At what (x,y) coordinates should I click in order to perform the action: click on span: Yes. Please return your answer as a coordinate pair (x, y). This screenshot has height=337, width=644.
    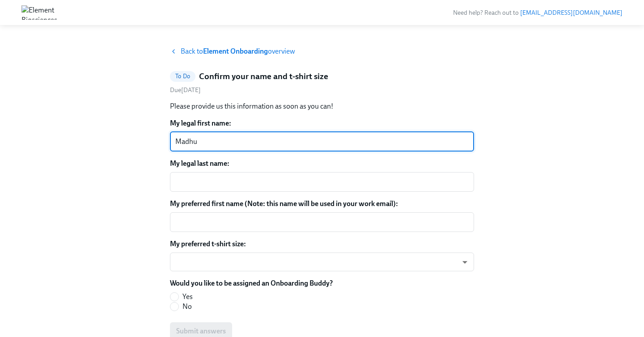
    Looking at the image, I should click on (187, 297).